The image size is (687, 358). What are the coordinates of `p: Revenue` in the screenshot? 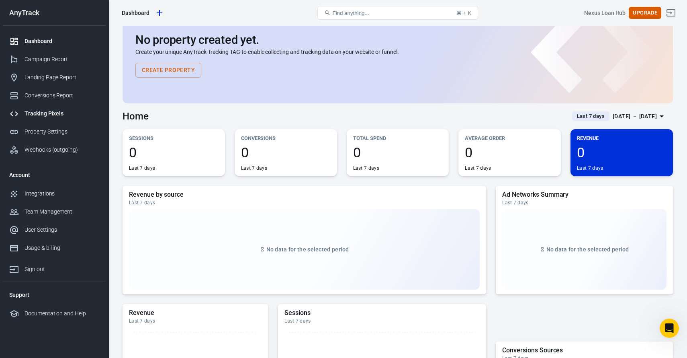 It's located at (622, 138).